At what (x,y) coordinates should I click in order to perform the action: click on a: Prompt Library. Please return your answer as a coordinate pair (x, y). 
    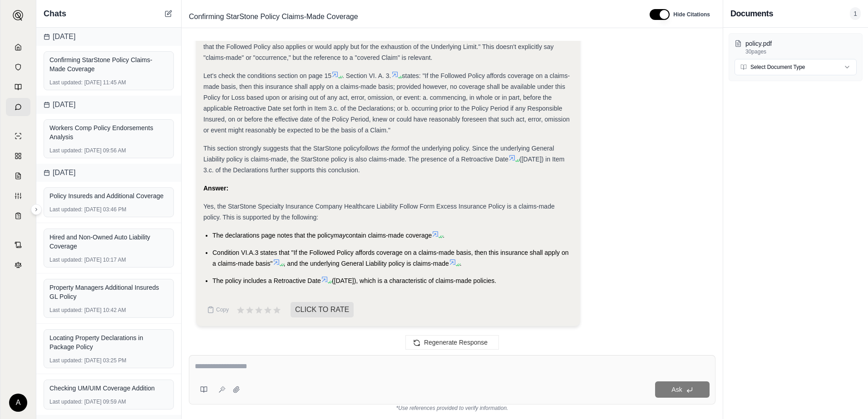
    Looking at the image, I should click on (18, 87).